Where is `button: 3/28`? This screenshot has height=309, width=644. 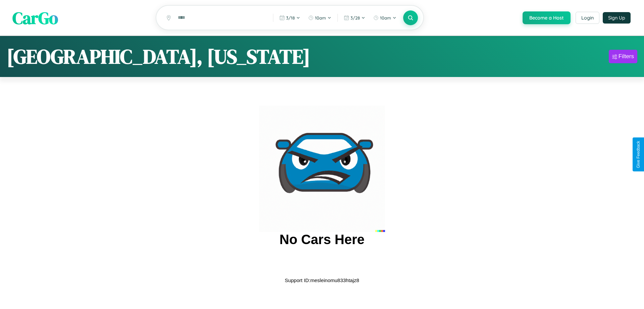 button: 3/28 is located at coordinates (355, 18).